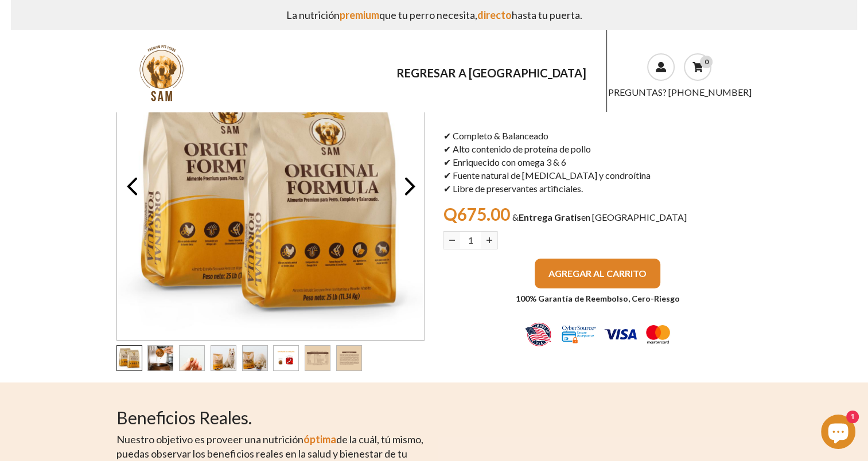 The height and width of the screenshot is (461, 868). Describe the element at coordinates (271, 418) in the screenshot. I see `h2: Beneficios Reales.` at that location.